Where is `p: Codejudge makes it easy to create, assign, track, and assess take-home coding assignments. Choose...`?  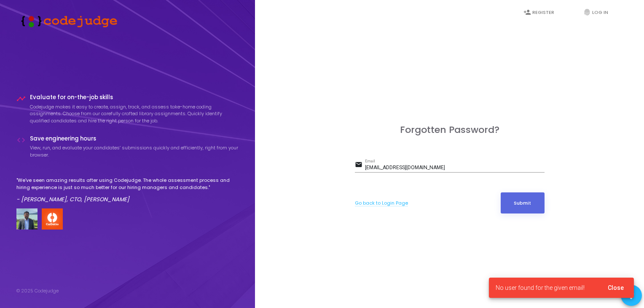 p: Codejudge makes it easy to create, assign, track, and assess take-home coding assignments. Choose... is located at coordinates (134, 114).